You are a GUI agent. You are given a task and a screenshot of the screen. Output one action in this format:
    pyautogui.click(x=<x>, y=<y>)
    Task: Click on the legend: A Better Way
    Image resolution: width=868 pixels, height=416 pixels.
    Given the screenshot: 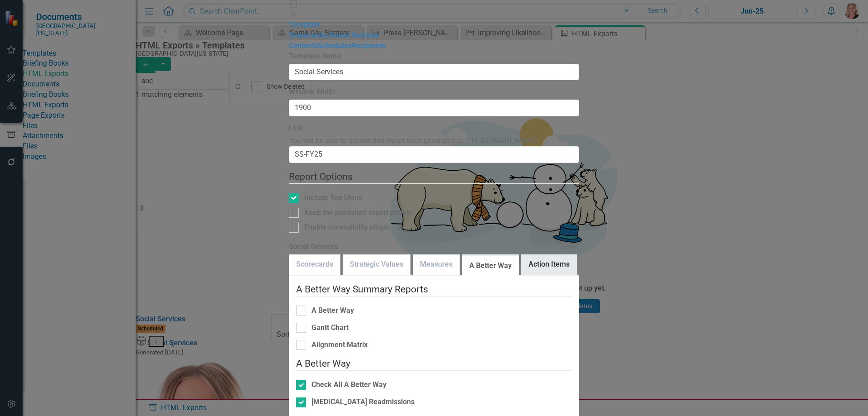 What is the action you would take?
    pyautogui.click(x=434, y=363)
    